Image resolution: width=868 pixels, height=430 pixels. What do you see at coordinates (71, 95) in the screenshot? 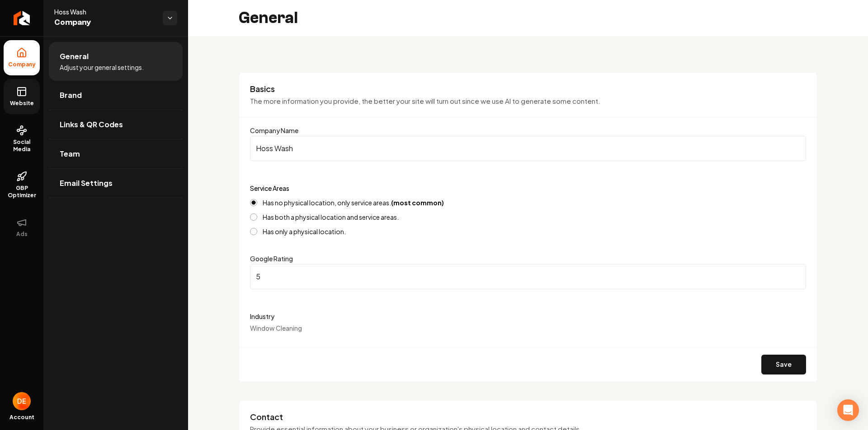
I see `span: Brand` at bounding box center [71, 95].